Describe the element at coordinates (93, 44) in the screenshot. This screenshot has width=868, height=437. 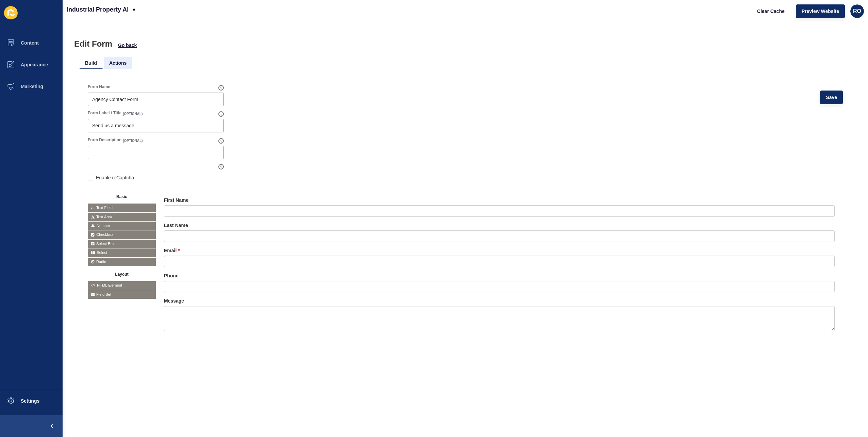
I see `h1: Edit Form` at that location.